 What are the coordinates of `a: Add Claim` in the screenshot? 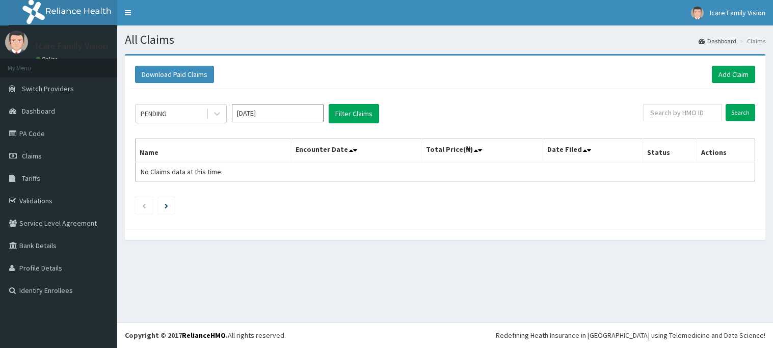 It's located at (733, 74).